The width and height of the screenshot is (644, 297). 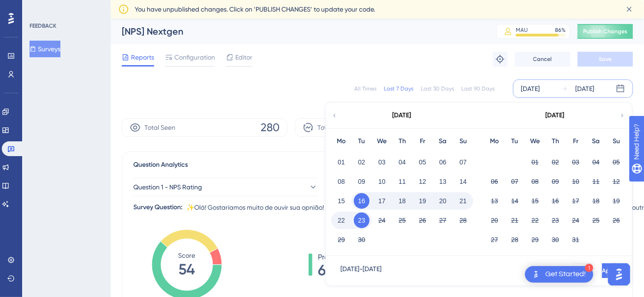 I want to click on button: 23, so click(x=362, y=220).